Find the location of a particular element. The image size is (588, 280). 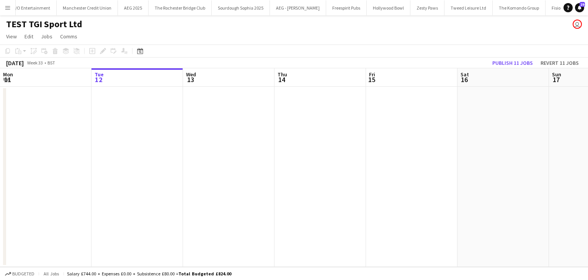

span: Total Budgeted £824.00 is located at coordinates (205, 273).